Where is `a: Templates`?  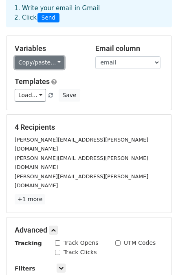 a: Templates is located at coordinates (32, 81).